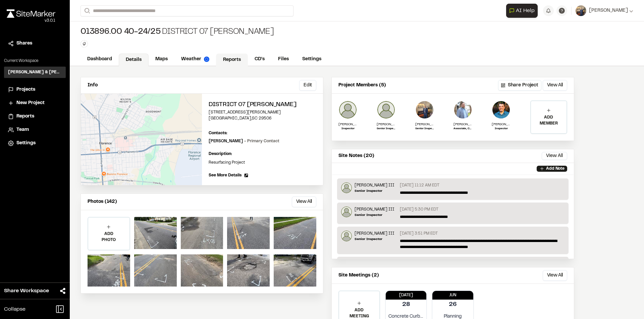  What do you see at coordinates (23, 130) in the screenshot?
I see `span: Team` at bounding box center [23, 130].